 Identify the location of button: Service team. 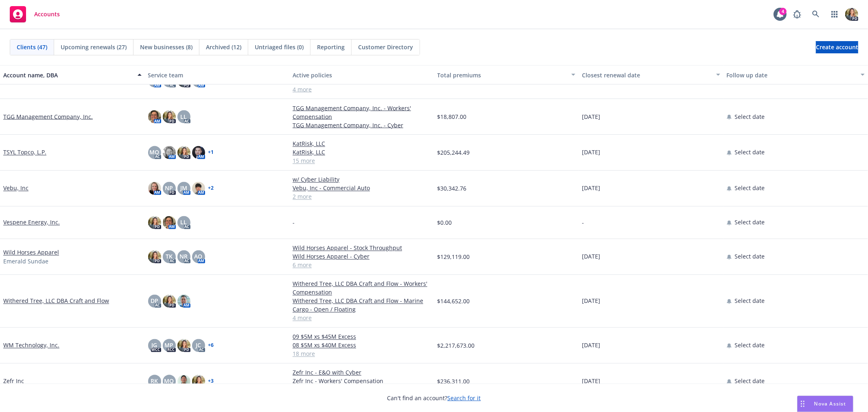
(217, 75).